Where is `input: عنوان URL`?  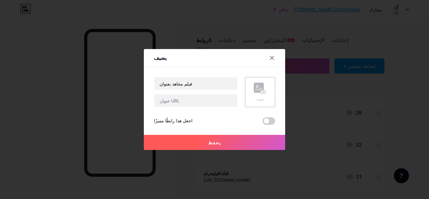
input: عنوان URL is located at coordinates (196, 101).